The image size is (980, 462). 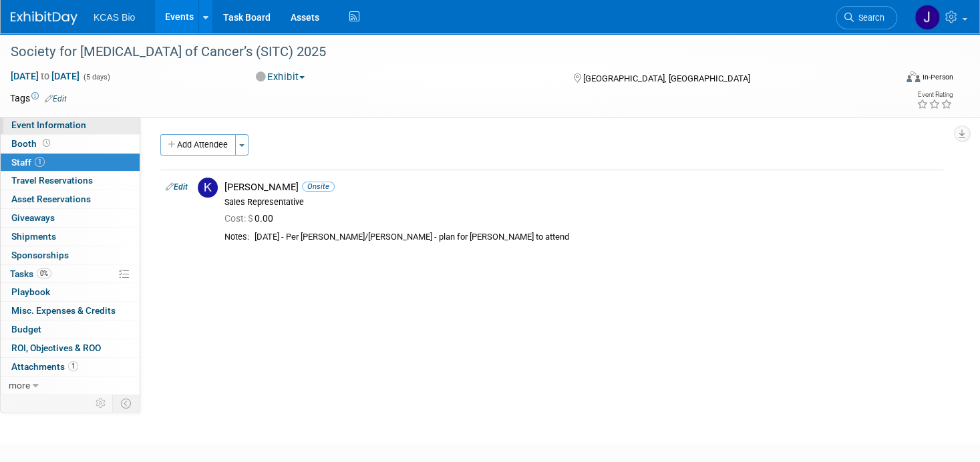 I want to click on span: 0%, so click(x=44, y=273).